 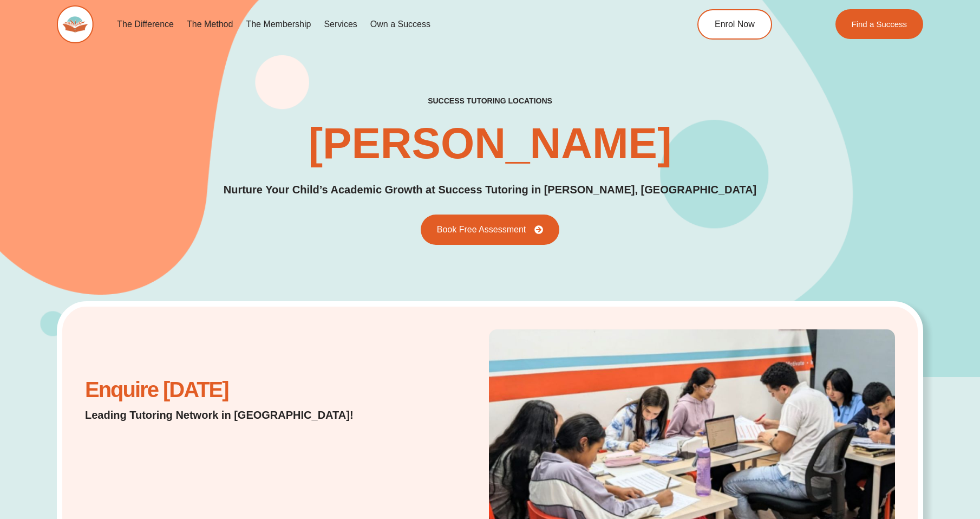 I want to click on span: Find a Success, so click(x=879, y=24).